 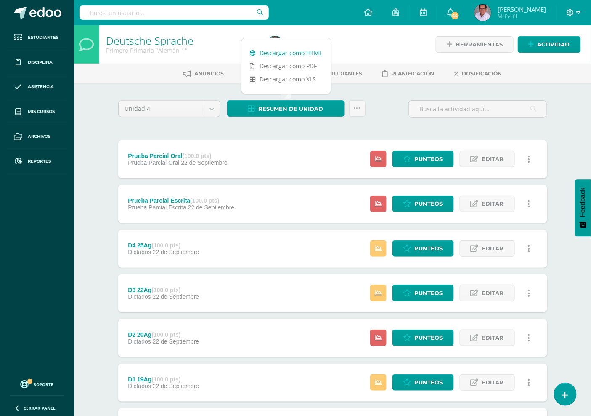 What do you see at coordinates (40, 408) in the screenshot?
I see `span: Cerrar panel` at bounding box center [40, 408].